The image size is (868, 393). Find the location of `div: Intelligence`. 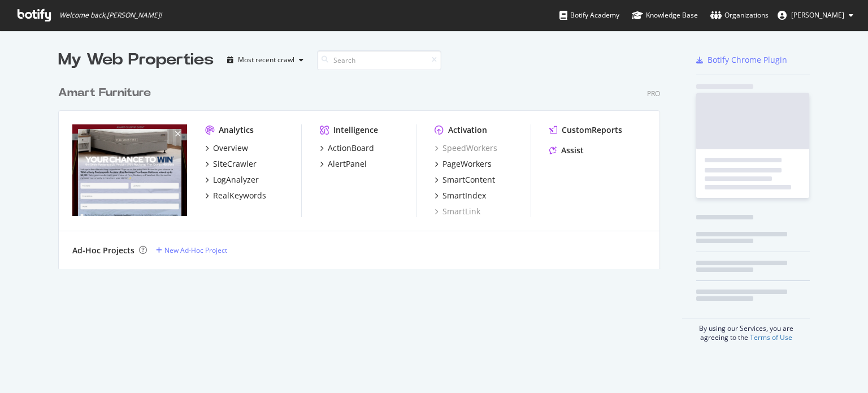

div: Intelligence is located at coordinates (356, 130).